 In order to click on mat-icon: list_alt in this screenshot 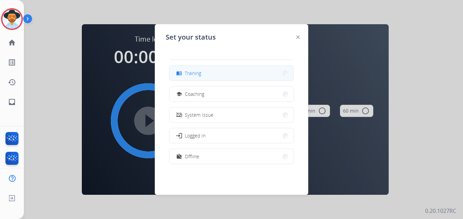, I will do `click(12, 62)`.